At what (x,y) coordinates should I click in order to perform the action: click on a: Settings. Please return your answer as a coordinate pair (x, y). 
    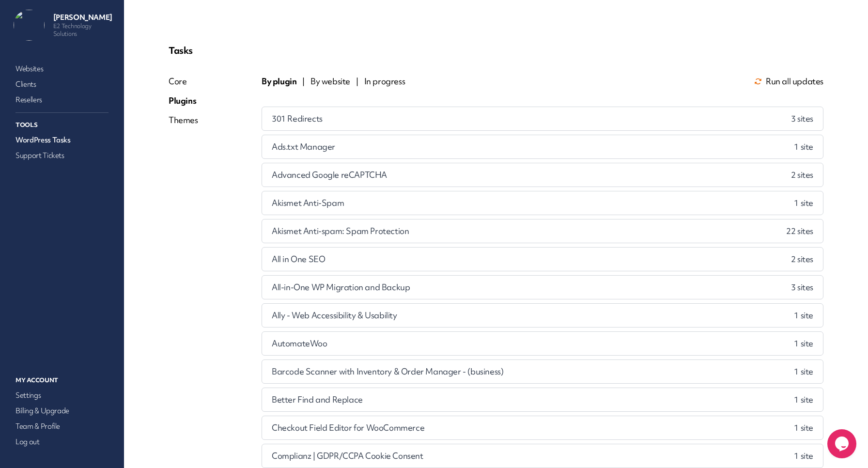
    Looking at the image, I should click on (62, 396).